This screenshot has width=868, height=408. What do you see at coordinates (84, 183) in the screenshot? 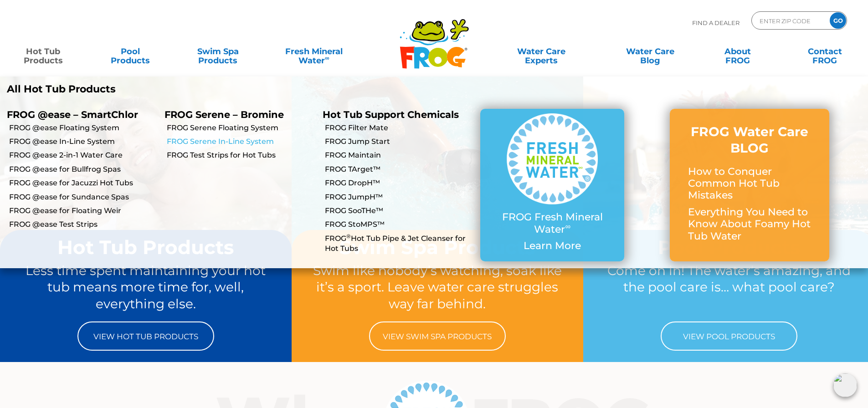
I see `a: FROG @ease for Jacuzzi Hot Tubs` at bounding box center [84, 183].